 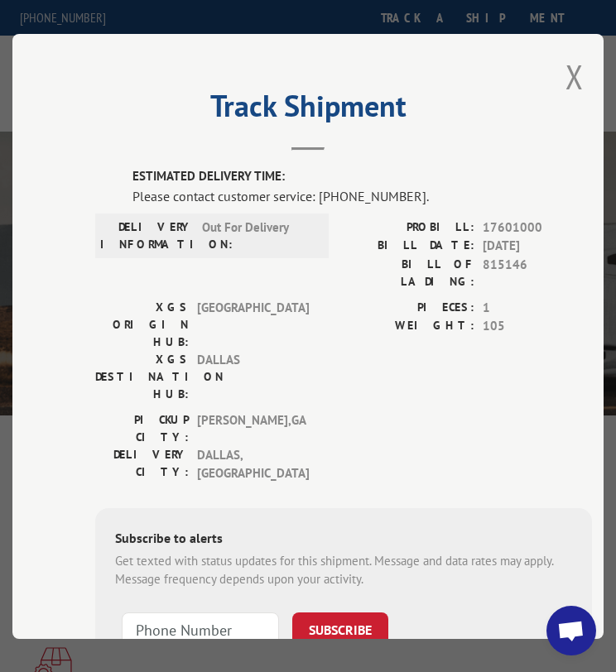 What do you see at coordinates (141, 376) in the screenshot?
I see `label: XGS DESTINATION HUB:` at bounding box center [141, 376].